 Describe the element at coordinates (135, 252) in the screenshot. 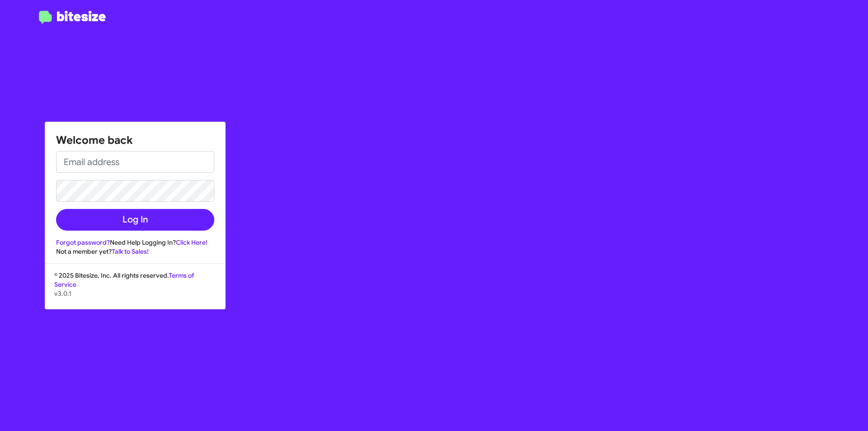

I see `div: Not a member yet?` at that location.